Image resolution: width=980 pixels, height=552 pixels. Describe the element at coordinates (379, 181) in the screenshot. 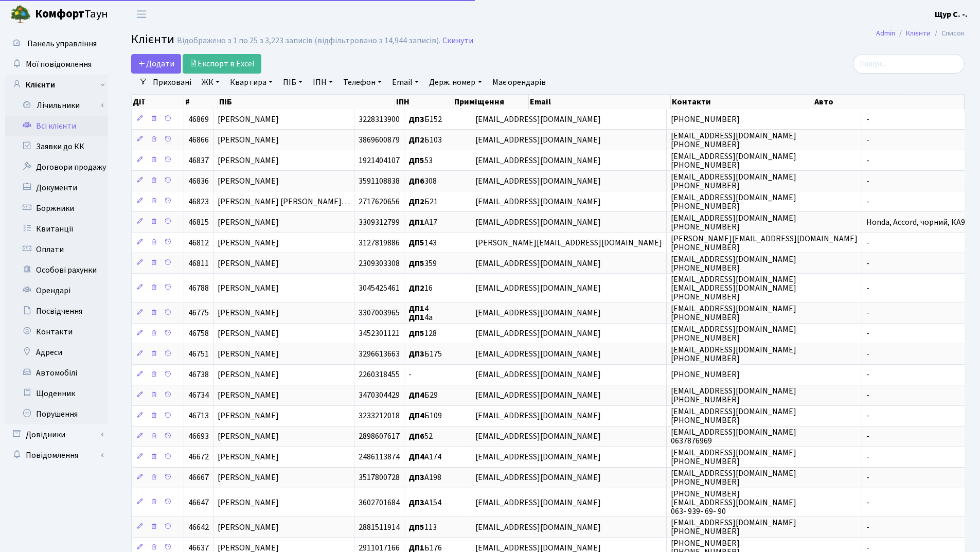

I see `span: 3591108838` at that location.